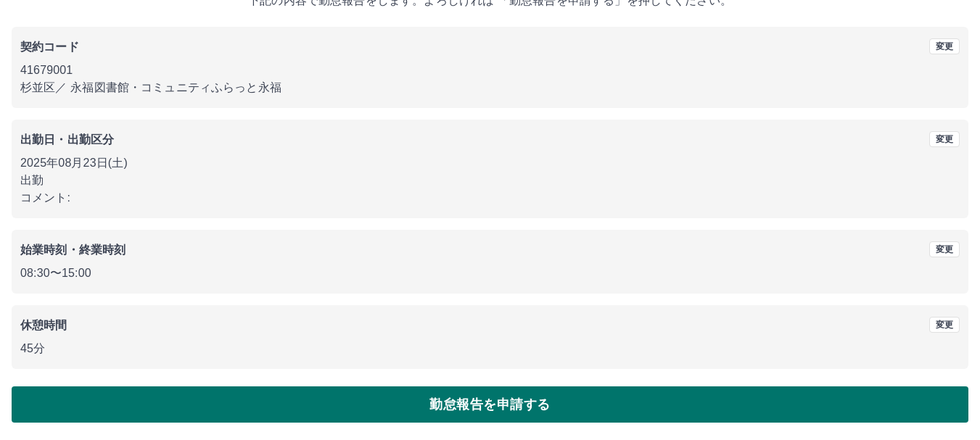  What do you see at coordinates (490, 88) in the screenshot?
I see `p: 杉並区 ／ 永福図書館・コミュニティふらっと永福` at bounding box center [490, 88].